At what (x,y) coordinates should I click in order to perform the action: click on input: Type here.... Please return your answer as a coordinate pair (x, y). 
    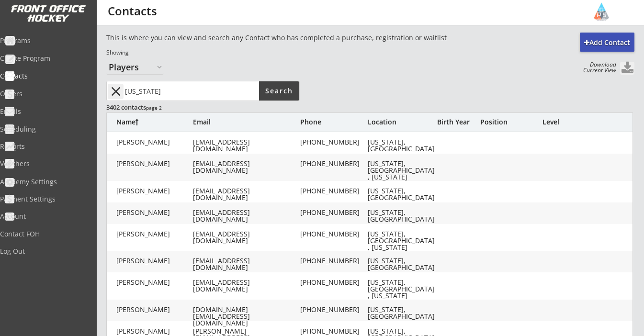
    Looking at the image, I should click on (191, 91).